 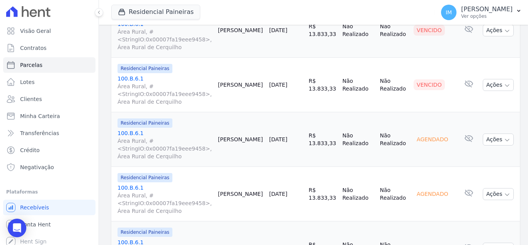 What do you see at coordinates (49, 133) in the screenshot?
I see `a: Transferências` at bounding box center [49, 133].